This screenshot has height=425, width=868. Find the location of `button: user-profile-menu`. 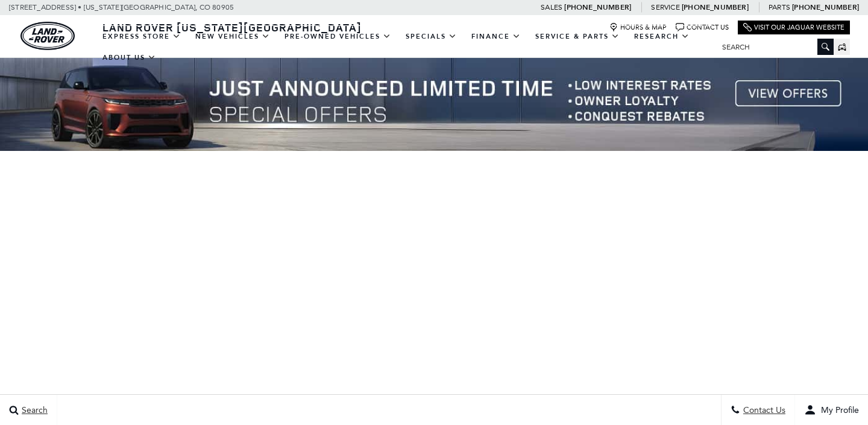

button: user-profile-menu is located at coordinates (831, 410).